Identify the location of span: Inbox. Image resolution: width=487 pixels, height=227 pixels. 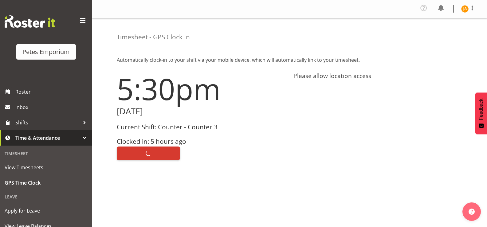
(52, 107).